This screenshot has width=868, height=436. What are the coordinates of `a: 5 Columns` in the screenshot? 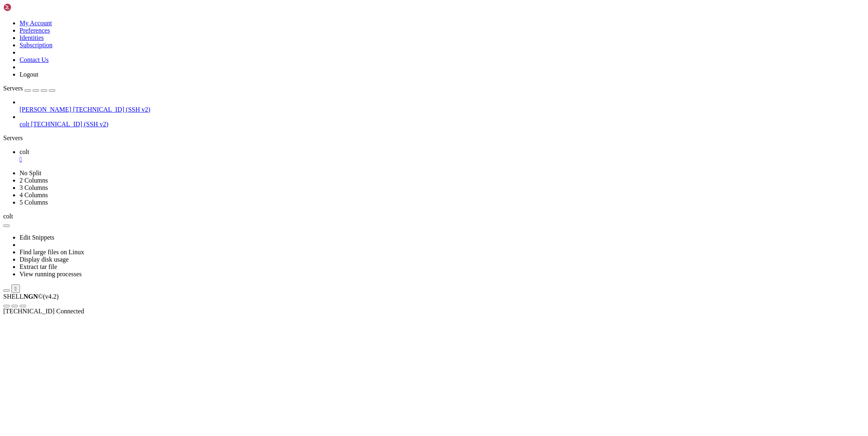 It's located at (34, 202).